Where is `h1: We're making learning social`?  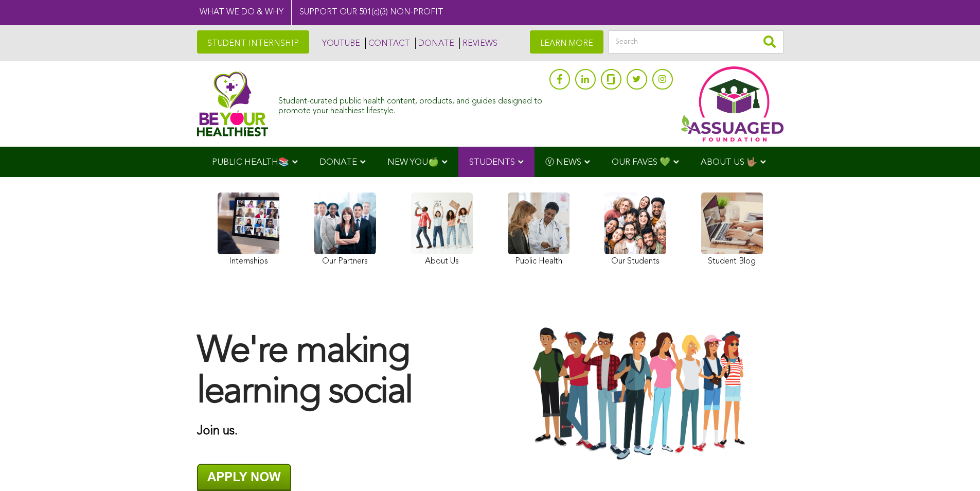
h1: We're making learning social is located at coordinates (339, 372).